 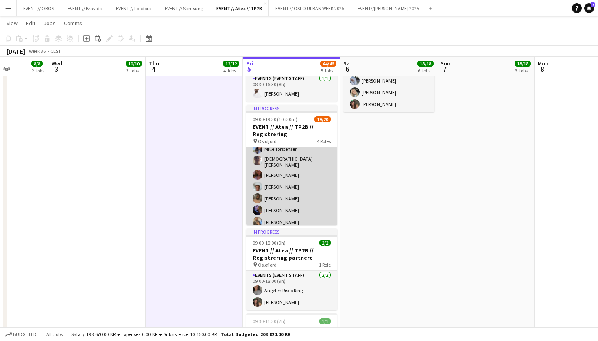 What do you see at coordinates (292, 269) in the screenshot?
I see `app-job-card: In progress09:00-18:00 (9h)2/2EVENT // Atea // TP2B // Registrering partnere Oslofjord1 RoleEvent...` at bounding box center [292, 269].